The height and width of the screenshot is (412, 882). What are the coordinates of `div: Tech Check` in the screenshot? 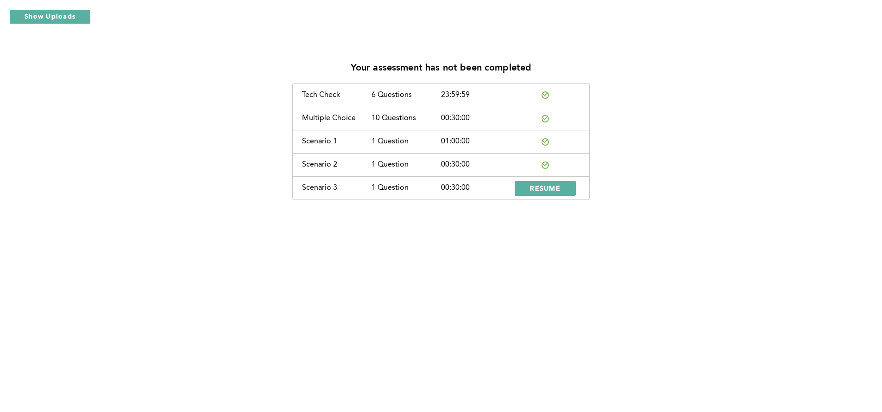 It's located at (337, 95).